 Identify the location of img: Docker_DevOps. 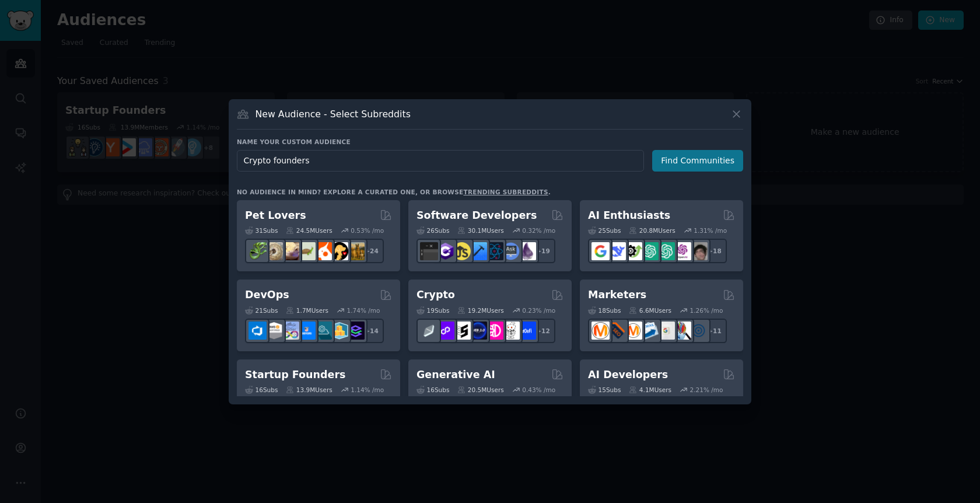
(290, 330).